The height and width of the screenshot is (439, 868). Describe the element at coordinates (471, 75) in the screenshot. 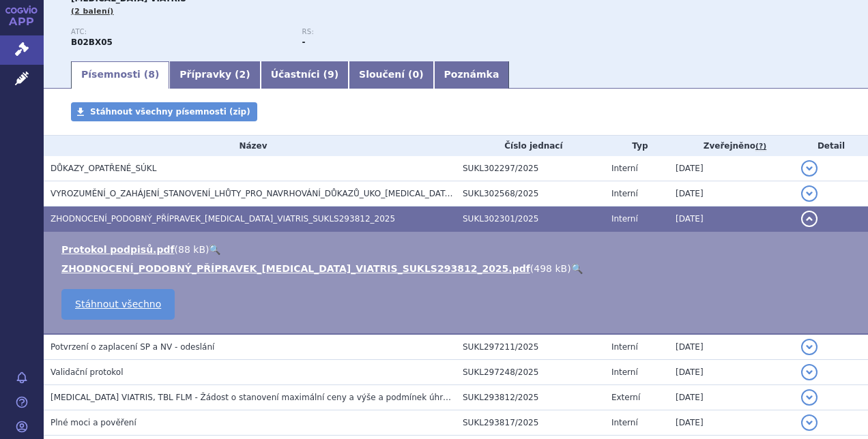

I see `a: Poznámka` at that location.